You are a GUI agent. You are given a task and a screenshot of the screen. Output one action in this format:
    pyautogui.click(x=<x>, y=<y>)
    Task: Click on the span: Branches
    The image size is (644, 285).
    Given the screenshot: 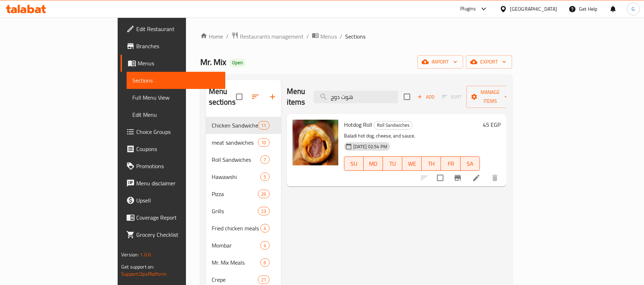 What is the action you would take?
    pyautogui.click(x=177, y=46)
    